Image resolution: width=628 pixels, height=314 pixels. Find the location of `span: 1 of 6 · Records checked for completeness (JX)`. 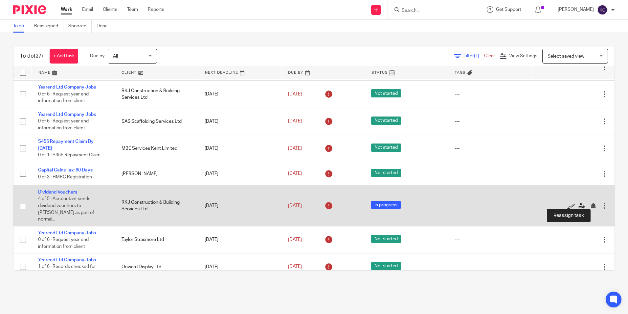

span: 1 of 6 · Records checked for completeness (JX) is located at coordinates (67, 270).